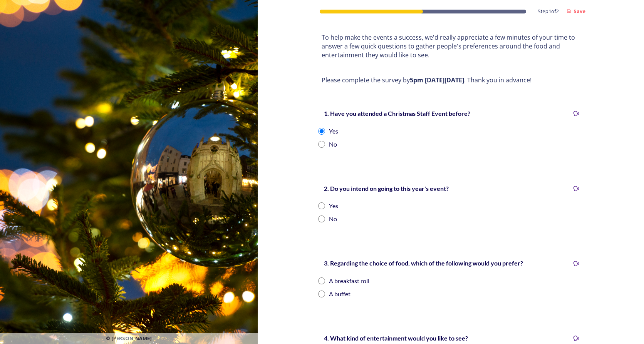 Image resolution: width=644 pixels, height=344 pixels. What do you see at coordinates (548, 11) in the screenshot?
I see `span: Step 1 of 2` at bounding box center [548, 11].